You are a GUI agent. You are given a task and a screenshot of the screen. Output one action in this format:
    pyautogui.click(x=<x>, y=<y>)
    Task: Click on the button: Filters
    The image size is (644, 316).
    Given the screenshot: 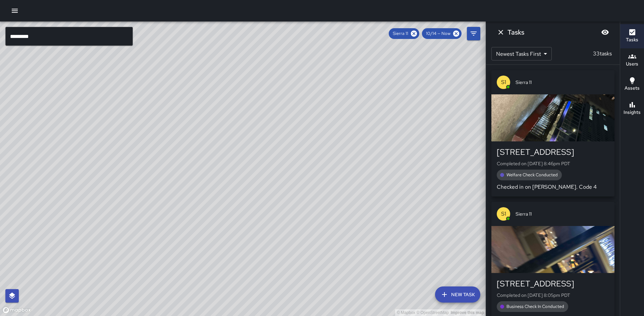 What is the action you would take?
    pyautogui.click(x=474, y=33)
    